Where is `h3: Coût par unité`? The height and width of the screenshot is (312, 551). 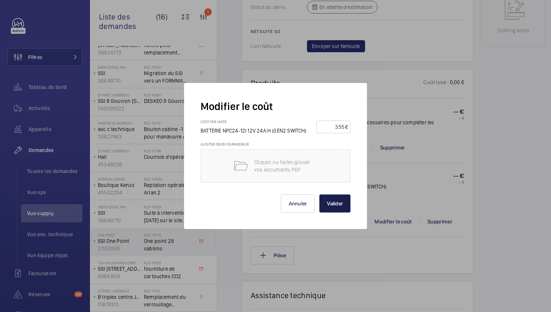 h3: Coût par unité is located at coordinates (257, 123).